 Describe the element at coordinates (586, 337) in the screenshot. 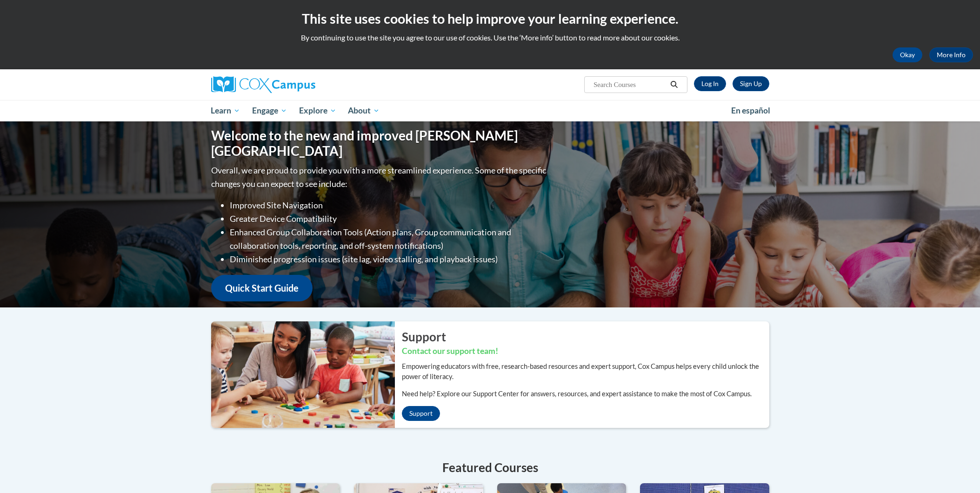

I see `h2: Support` at that location.